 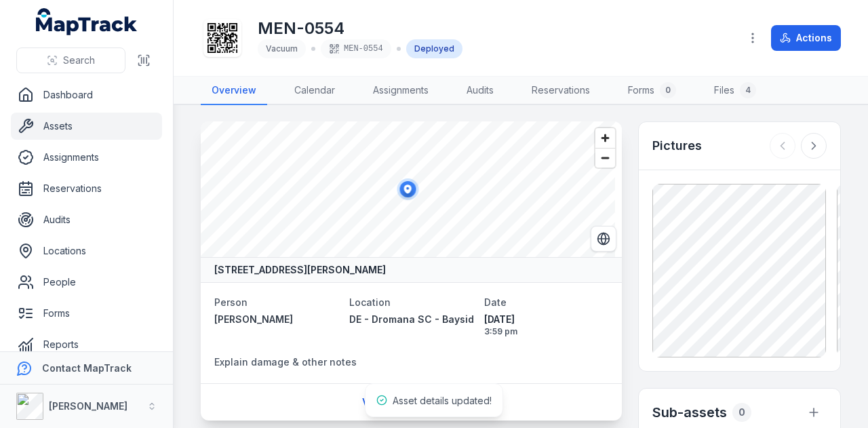 What do you see at coordinates (79, 60) in the screenshot?
I see `span: Search` at bounding box center [79, 60].